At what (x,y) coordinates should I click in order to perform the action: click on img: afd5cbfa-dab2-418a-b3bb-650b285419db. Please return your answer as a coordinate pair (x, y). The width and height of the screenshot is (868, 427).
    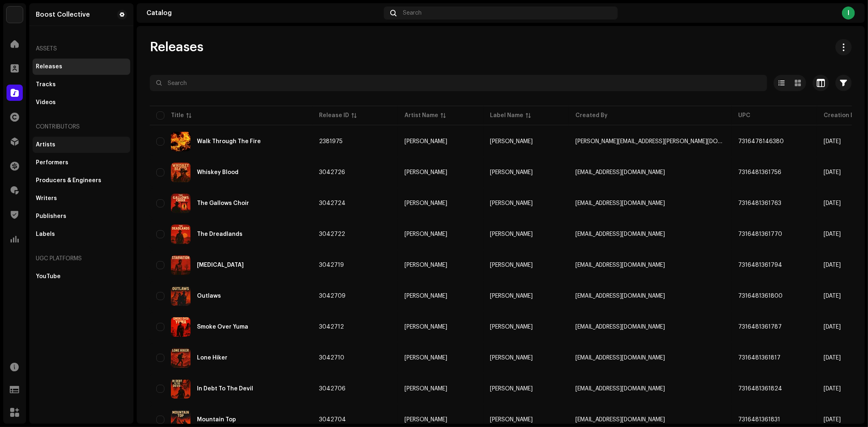
    Looking at the image, I should click on (14, 14).